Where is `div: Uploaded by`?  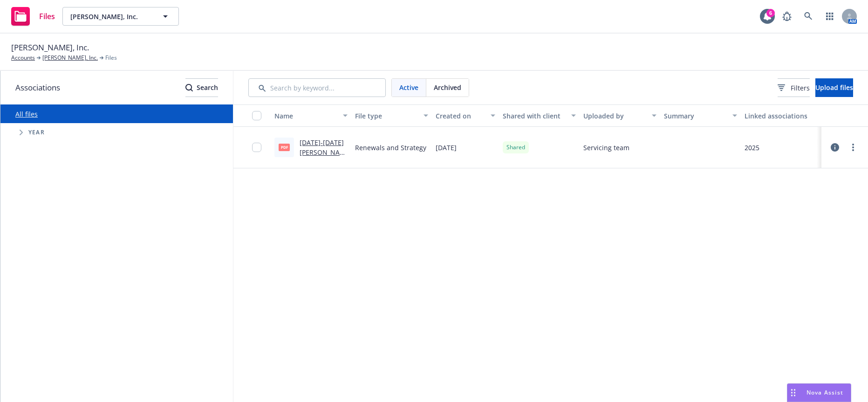
div: Uploaded by is located at coordinates (615, 116).